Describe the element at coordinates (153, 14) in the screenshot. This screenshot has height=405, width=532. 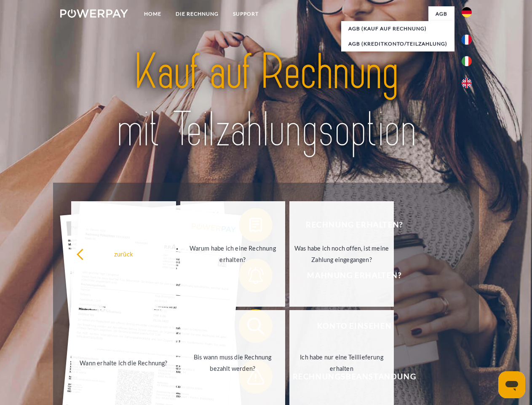
I see `a: Home` at that location.